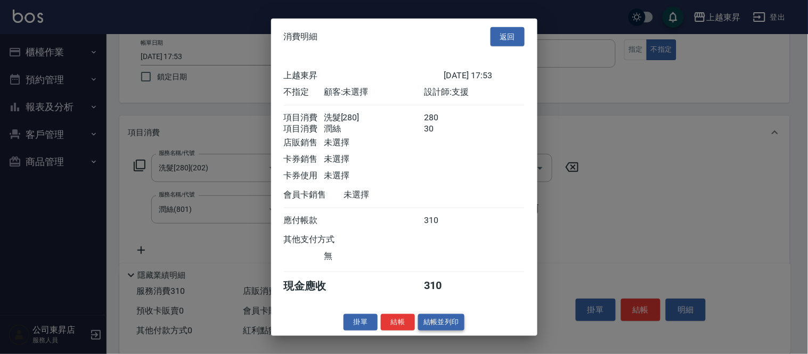  I want to click on div: 店販銷售, so click(304, 143).